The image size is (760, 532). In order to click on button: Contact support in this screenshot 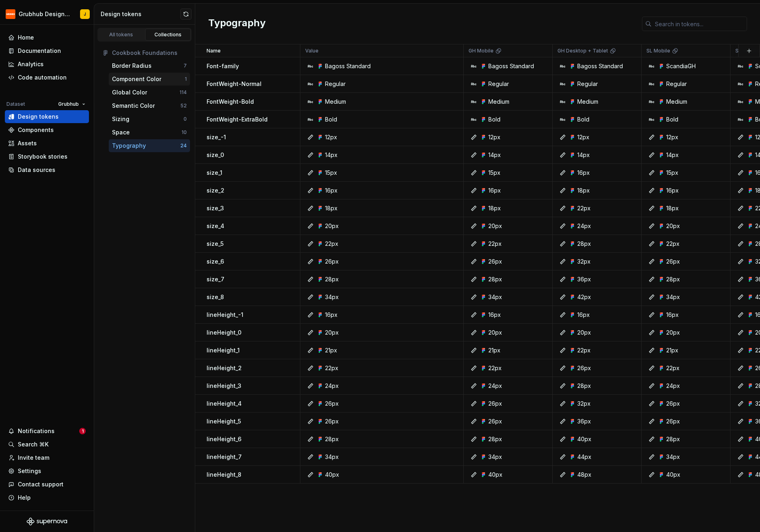, I will do `click(47, 485)`.